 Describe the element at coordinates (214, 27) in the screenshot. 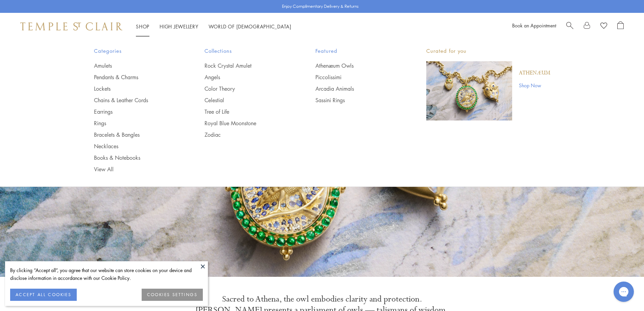

I see `nav: Main navigation` at that location.